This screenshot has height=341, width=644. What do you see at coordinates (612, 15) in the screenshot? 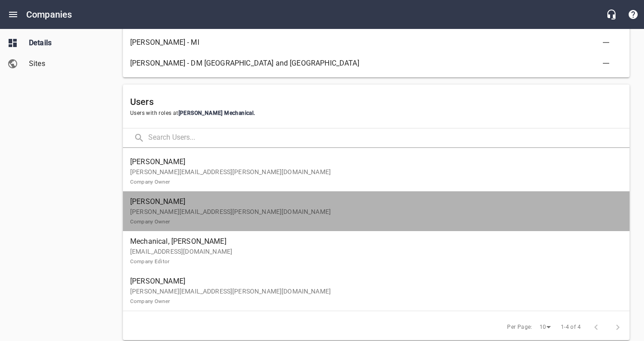
I see `button: Live Chat` at bounding box center [612, 15].